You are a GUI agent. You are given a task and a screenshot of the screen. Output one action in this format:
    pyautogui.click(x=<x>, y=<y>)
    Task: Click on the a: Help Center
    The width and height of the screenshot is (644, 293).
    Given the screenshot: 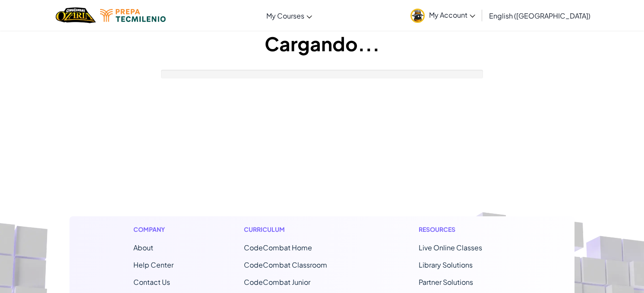 What is the action you would take?
    pyautogui.click(x=153, y=265)
    